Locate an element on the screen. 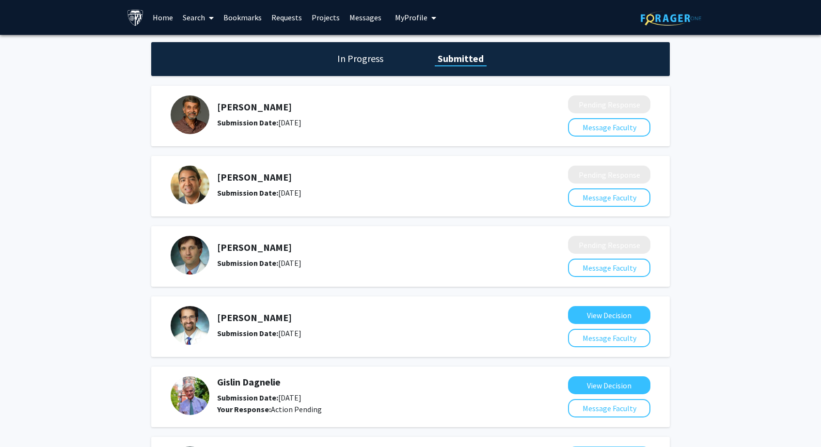  b: Your Response: is located at coordinates (244, 409).